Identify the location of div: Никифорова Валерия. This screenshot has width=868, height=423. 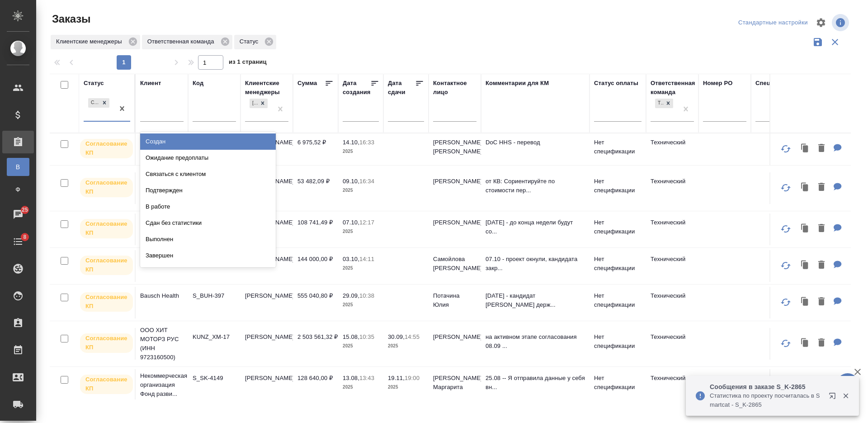
(258, 103).